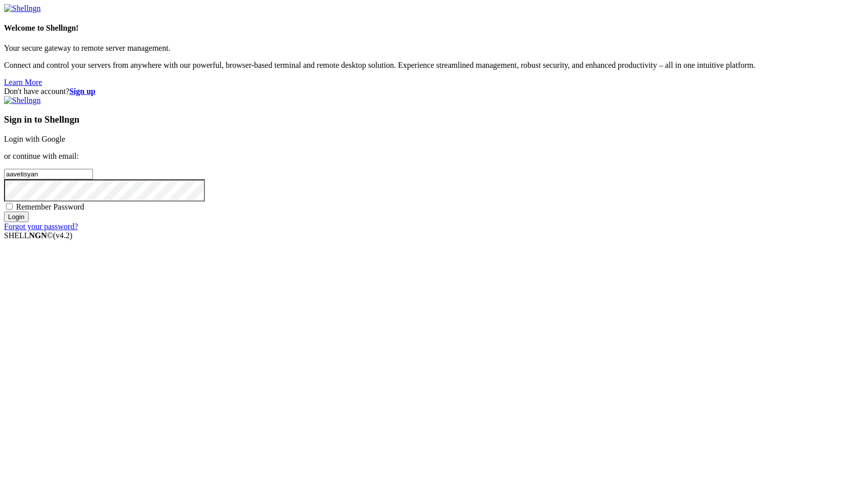 The width and height of the screenshot is (868, 500). What do you see at coordinates (434, 65) in the screenshot?
I see `p: Connect and control your servers from anywhere with our powerful, browser-based terminal and remo...` at bounding box center [434, 65].